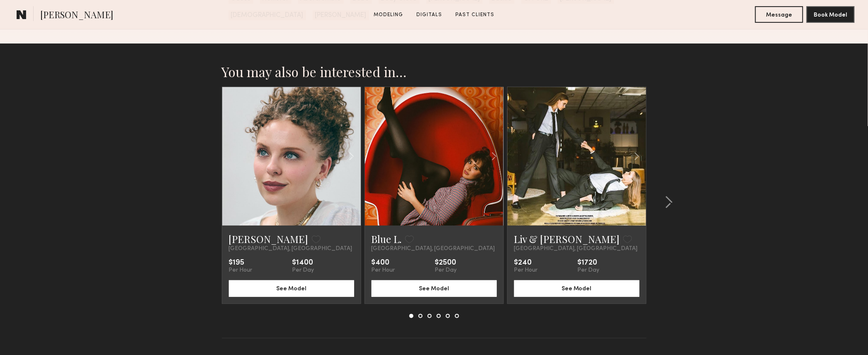  What do you see at coordinates (241, 263) in the screenshot?
I see `div: $195` at bounding box center [241, 263].